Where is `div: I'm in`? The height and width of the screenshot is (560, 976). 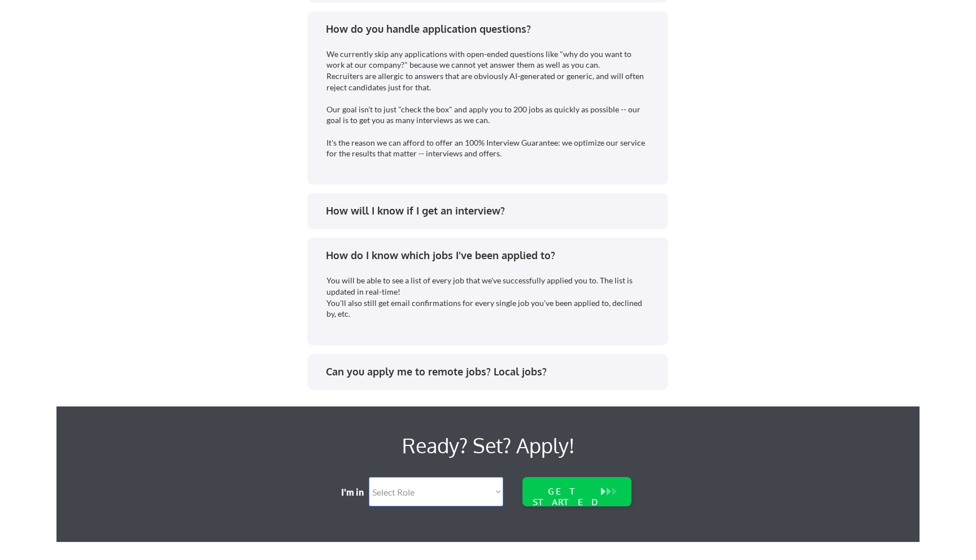 div: I'm in is located at coordinates (357, 492).